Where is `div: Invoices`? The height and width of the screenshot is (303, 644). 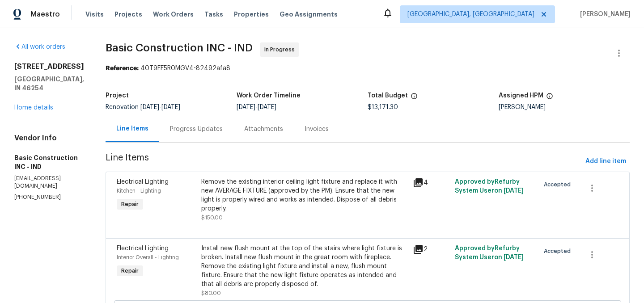
div: Invoices is located at coordinates (317, 129).